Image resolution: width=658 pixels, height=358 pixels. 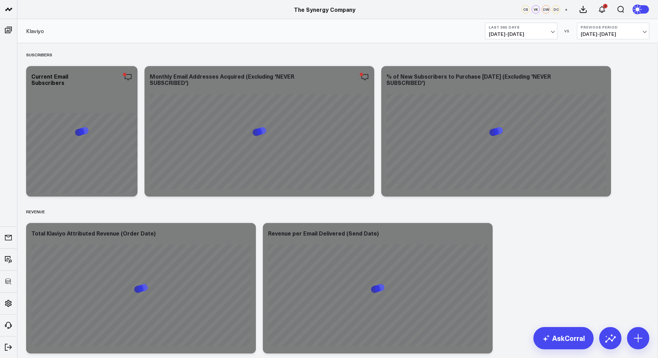 What do you see at coordinates (567, 31) in the screenshot?
I see `div: VS` at bounding box center [567, 31].